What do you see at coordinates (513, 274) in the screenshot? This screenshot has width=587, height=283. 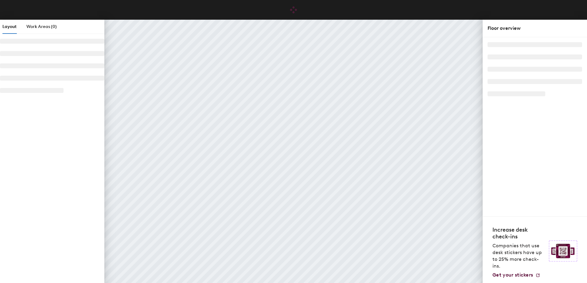 I see `span: Get your stickers` at bounding box center [513, 274].